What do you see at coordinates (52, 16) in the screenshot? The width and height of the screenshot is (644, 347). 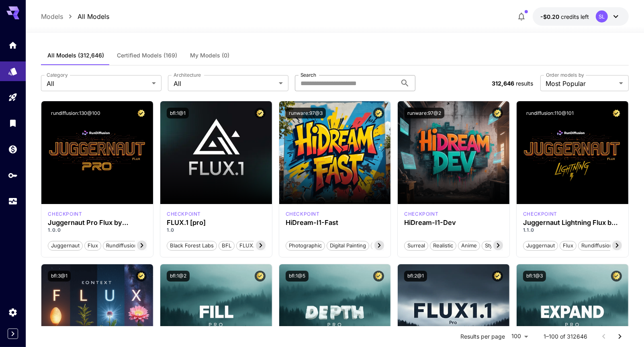 I see `a: Models` at bounding box center [52, 16].